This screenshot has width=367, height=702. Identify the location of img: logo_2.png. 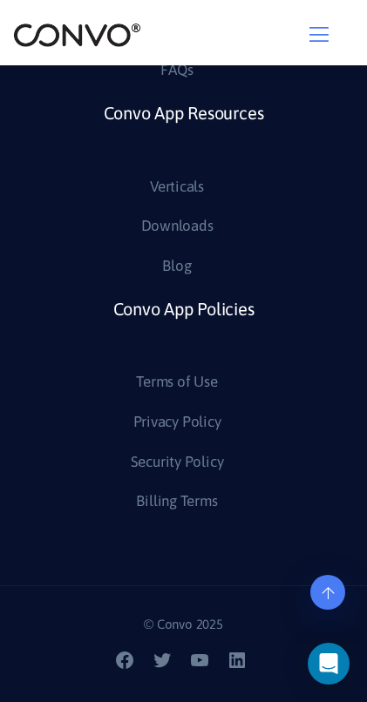
(77, 35).